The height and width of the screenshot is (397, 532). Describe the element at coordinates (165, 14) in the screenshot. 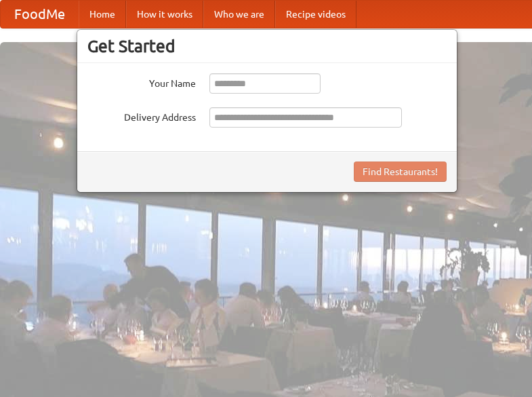

I see `a: How it works` at that location.